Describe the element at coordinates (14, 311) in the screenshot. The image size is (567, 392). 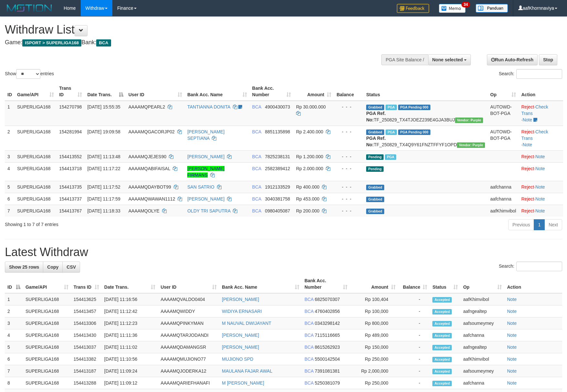
I see `td: 2` at that location.